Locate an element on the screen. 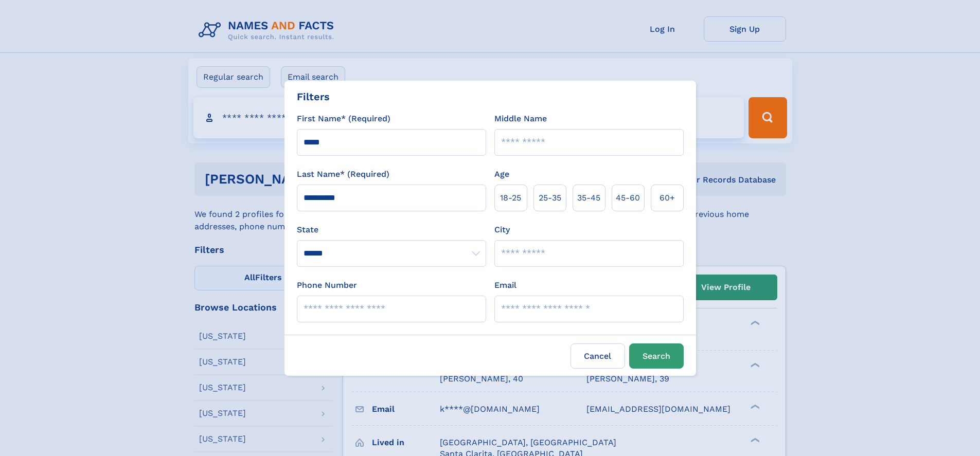  label: First Name* (Required) is located at coordinates (344, 119).